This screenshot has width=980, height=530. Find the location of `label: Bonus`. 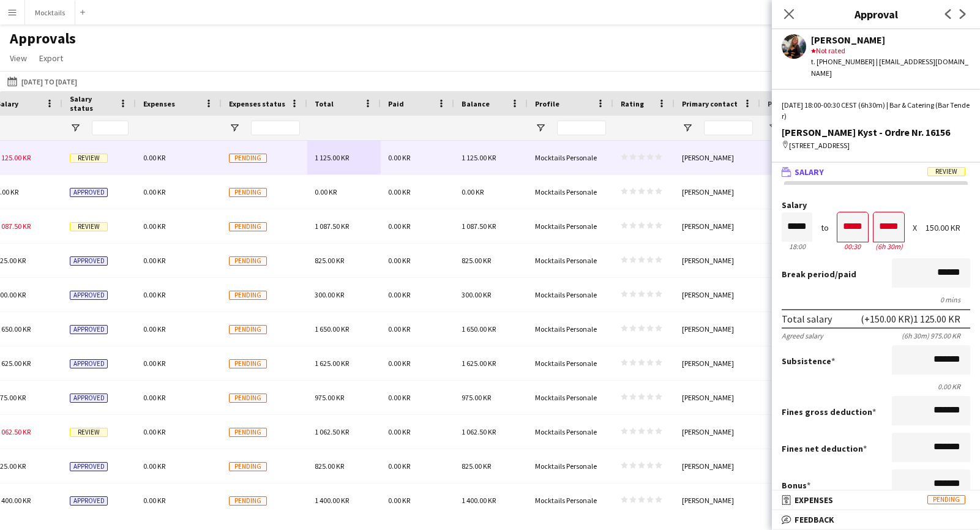

label: Bonus is located at coordinates (796, 486).